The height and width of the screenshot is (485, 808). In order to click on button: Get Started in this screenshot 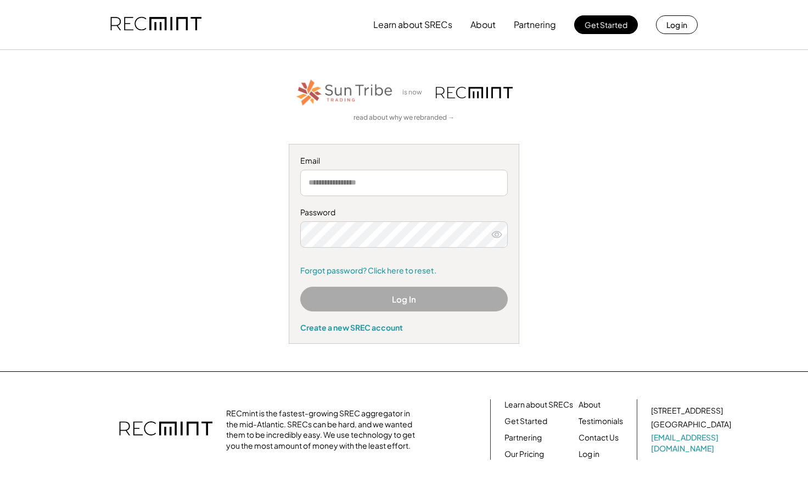, I will do `click(606, 25)`.